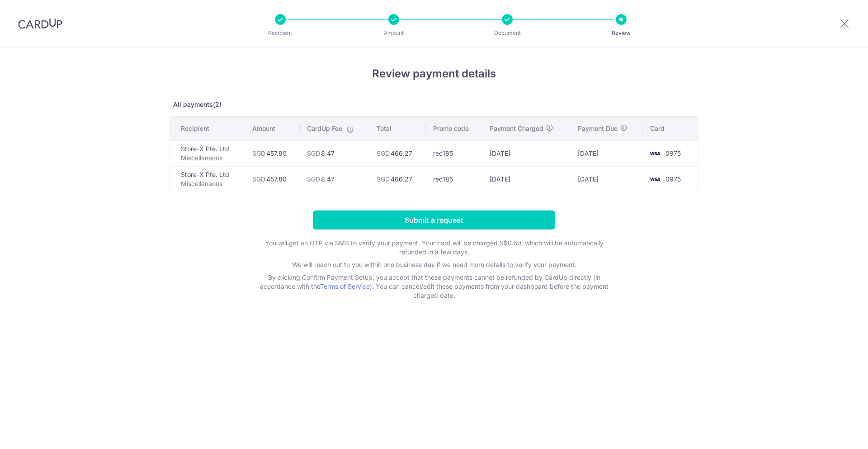 The height and width of the screenshot is (449, 868). What do you see at coordinates (508, 33) in the screenshot?
I see `p: Document` at bounding box center [508, 33].